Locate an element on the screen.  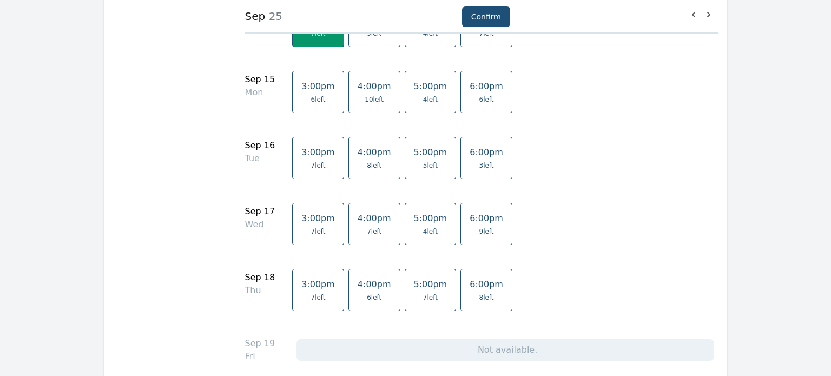
div: Sep 17 is located at coordinates (260, 211).